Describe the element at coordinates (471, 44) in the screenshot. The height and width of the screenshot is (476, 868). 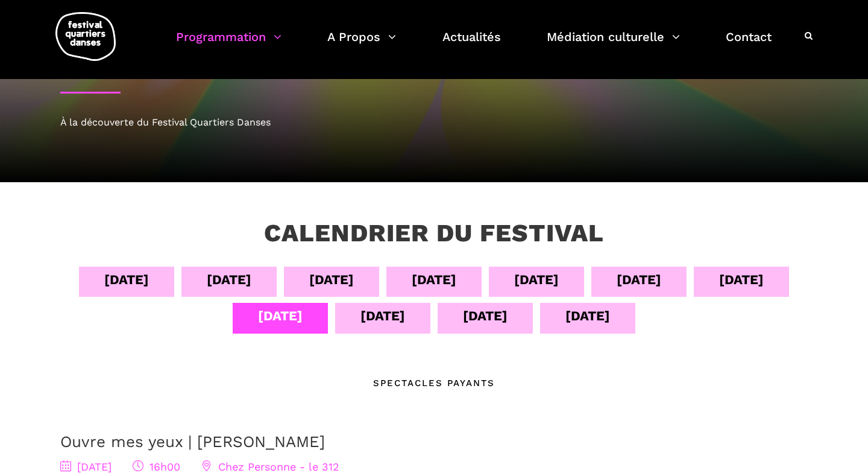
I see `a: Actualités` at that location.